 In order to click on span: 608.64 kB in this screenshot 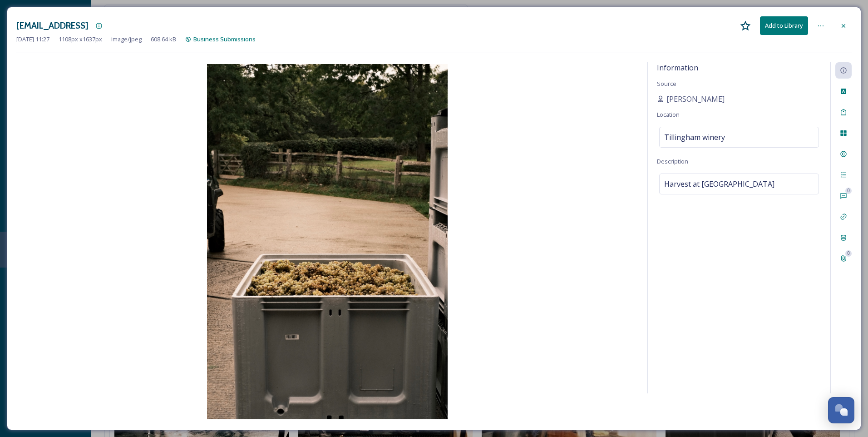, I will do `click(164, 39)`.